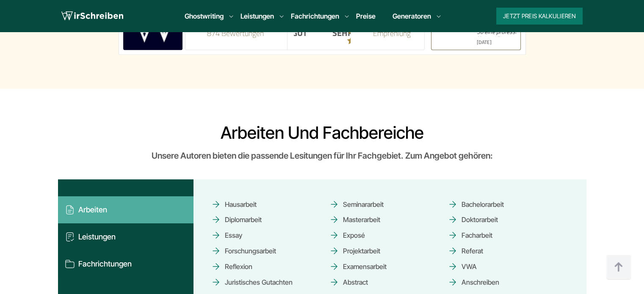 This screenshot has height=294, width=644. I want to click on span: Abstract, so click(348, 282).